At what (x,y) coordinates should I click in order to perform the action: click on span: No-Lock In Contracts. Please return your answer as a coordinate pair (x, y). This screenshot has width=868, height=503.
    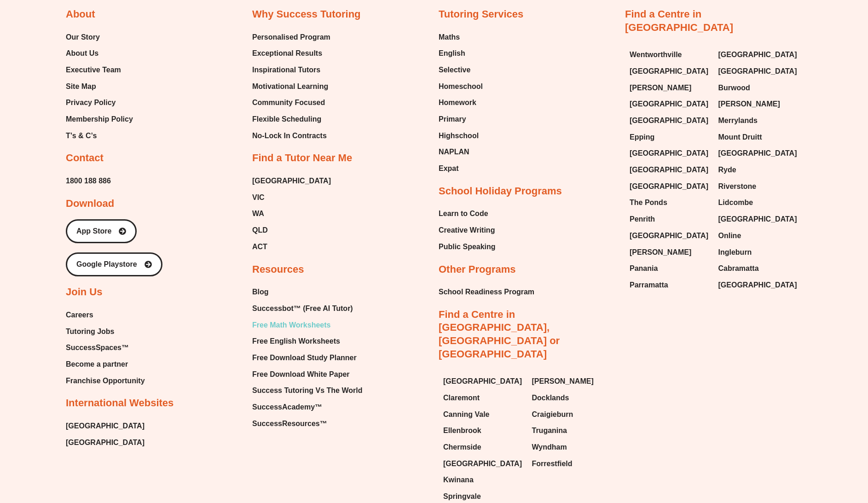
    Looking at the image, I should click on (290, 136).